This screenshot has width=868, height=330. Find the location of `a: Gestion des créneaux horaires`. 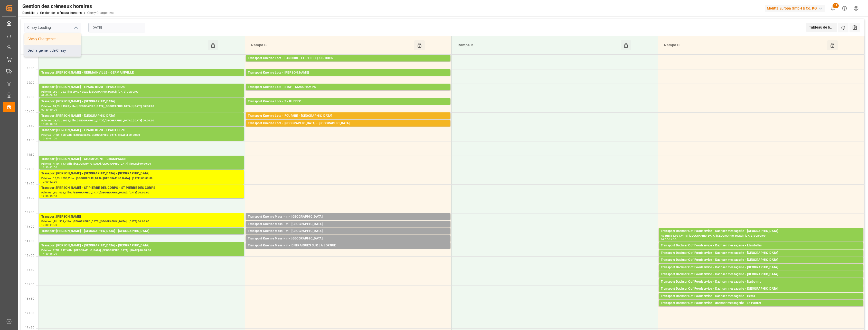

a: Gestion des créneaux horaires is located at coordinates (61, 13).